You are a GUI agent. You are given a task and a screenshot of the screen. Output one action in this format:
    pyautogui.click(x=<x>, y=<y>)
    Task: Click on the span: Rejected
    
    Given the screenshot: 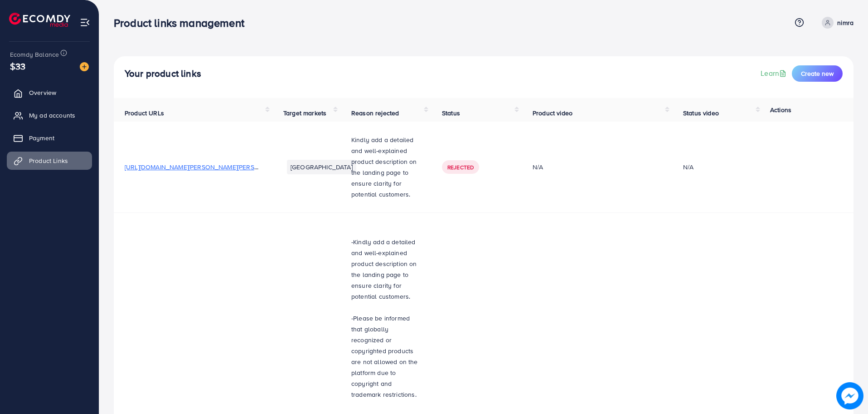 What is the action you would take?
    pyautogui.click(x=461, y=167)
    